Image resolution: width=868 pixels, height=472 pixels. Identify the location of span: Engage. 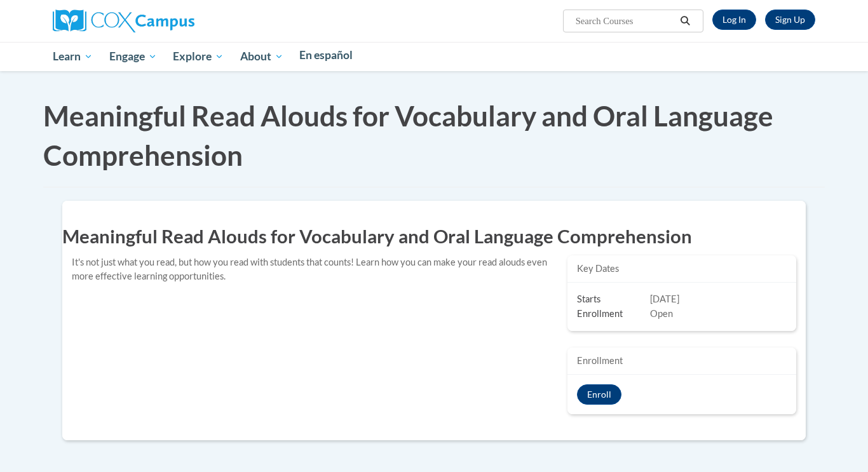
(133, 57).